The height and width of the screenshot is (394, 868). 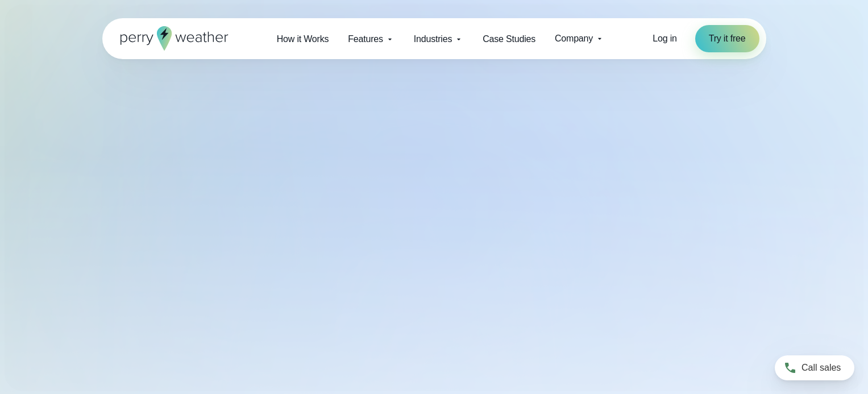 I want to click on a: Case Studies, so click(x=509, y=39).